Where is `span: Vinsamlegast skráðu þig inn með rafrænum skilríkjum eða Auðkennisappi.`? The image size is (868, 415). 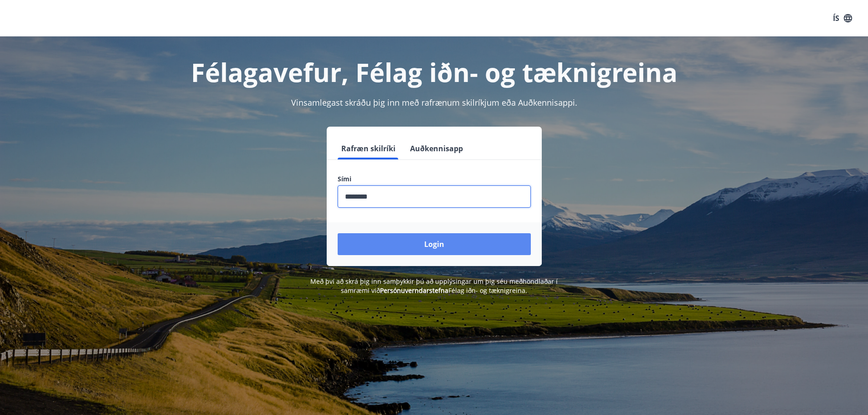 span: Vinsamlegast skráðu þig inn með rafrænum skilríkjum eða Auðkennisappi. is located at coordinates (434, 102).